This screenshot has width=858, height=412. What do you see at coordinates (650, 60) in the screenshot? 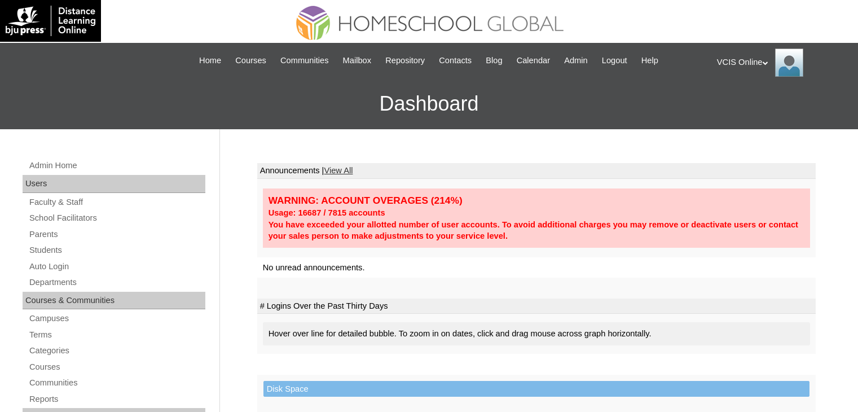
I see `span: Help` at bounding box center [650, 60].